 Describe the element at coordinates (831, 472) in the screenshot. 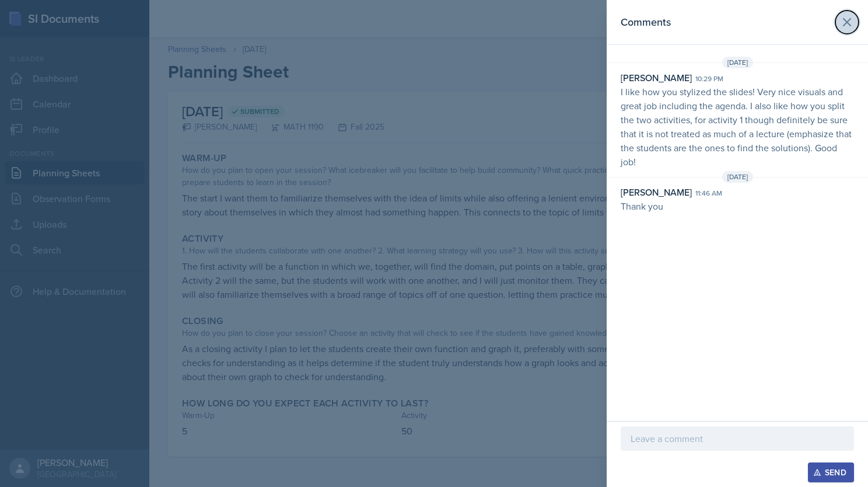

I see `button: Send` at that location.